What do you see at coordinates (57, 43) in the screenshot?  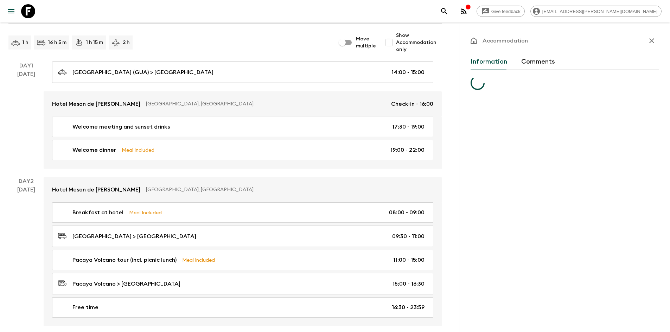 I see `p: 16 h 5 m` at bounding box center [57, 43].